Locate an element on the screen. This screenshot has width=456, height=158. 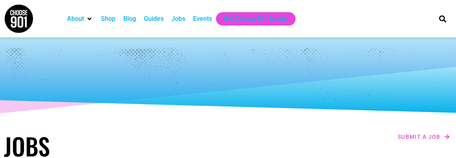
span: Submit a job is located at coordinates (418, 137).